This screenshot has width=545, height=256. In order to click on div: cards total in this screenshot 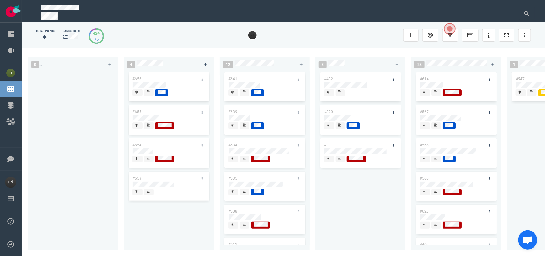, I will do `click(72, 31)`.